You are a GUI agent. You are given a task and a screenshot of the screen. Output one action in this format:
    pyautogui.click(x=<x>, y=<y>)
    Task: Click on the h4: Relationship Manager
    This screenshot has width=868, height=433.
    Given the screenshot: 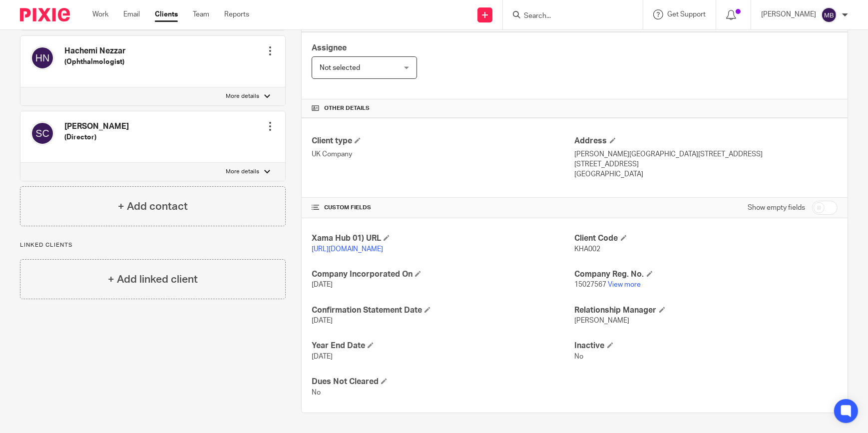 What is the action you would take?
    pyautogui.click(x=706, y=310)
    